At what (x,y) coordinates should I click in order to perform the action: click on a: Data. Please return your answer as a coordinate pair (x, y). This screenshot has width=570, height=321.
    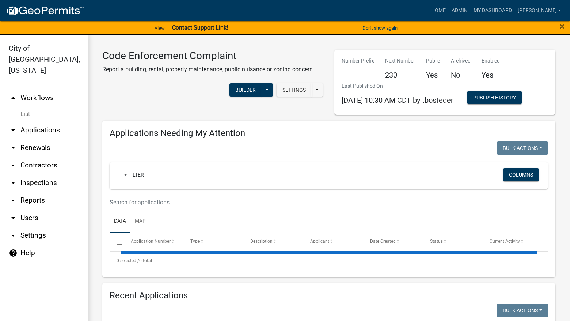
    Looking at the image, I should click on (120, 221).